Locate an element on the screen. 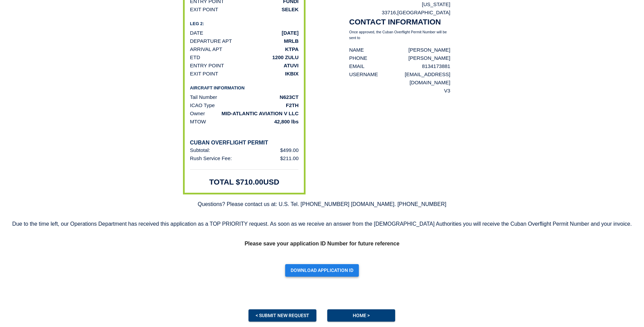  h6: AIRCRAFT INFORMATION is located at coordinates (245, 88).